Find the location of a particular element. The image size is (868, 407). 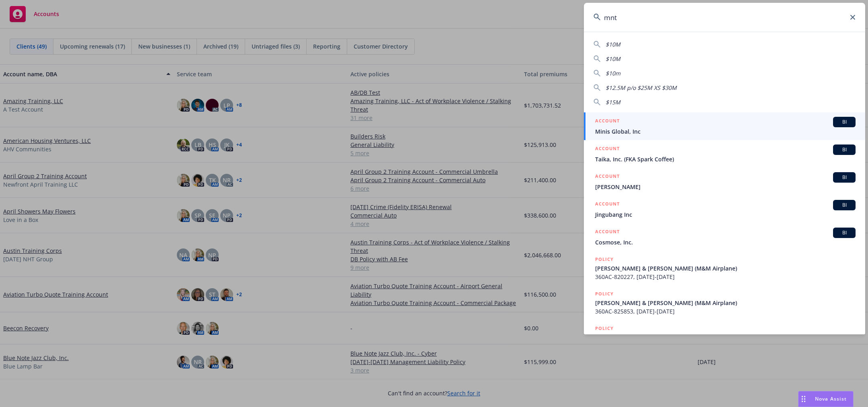

a: ACCOUNTBICosmose, Inc. is located at coordinates (724, 237).